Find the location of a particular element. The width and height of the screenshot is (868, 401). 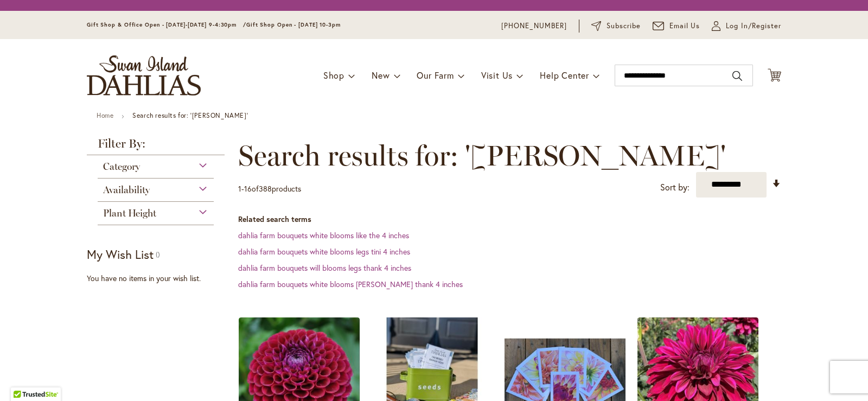

a: Subscribe is located at coordinates (616, 26).